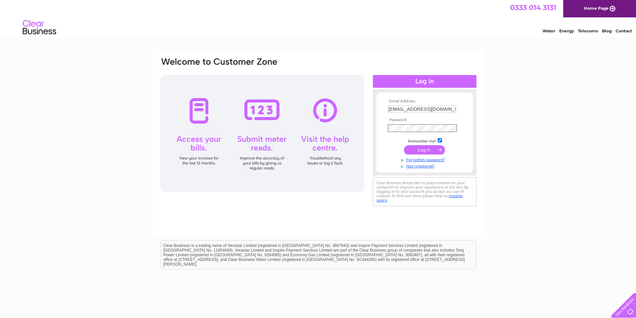 This screenshot has height=318, width=636. Describe the element at coordinates (549, 31) in the screenshot. I see `a: Water` at that location.